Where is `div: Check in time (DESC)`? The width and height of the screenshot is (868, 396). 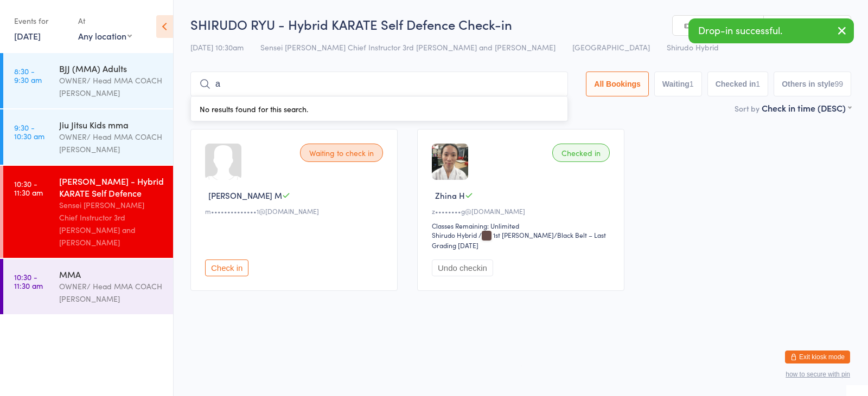 div: Check in time (DESC) is located at coordinates (806, 108).